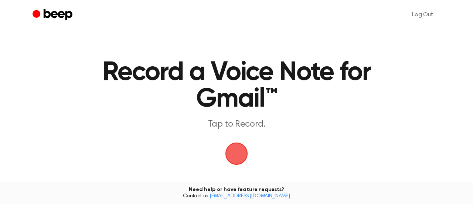 The width and height of the screenshot is (473, 204). Describe the element at coordinates (422, 15) in the screenshot. I see `a: Log Out` at that location.